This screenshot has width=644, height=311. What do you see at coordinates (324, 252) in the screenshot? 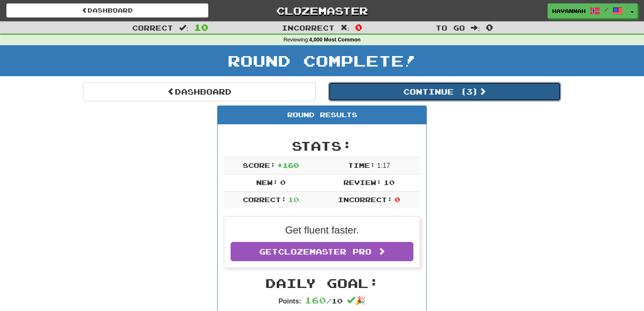
I see `span: Clozemaster Pro` at bounding box center [324, 252].